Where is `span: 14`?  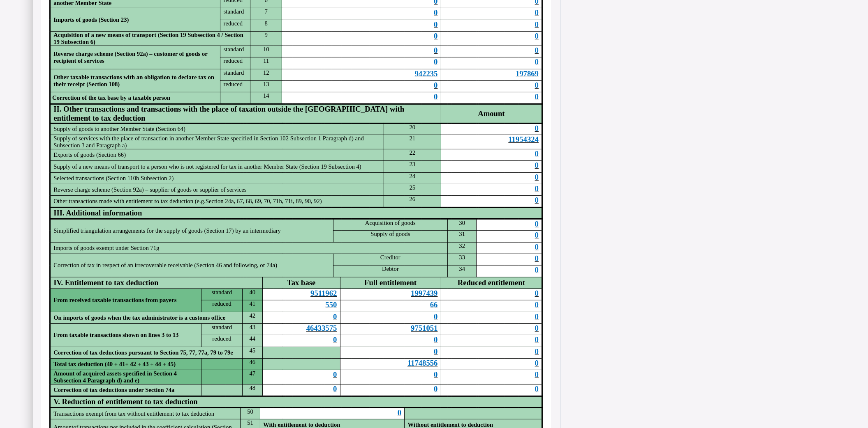 span: 14 is located at coordinates (266, 96).